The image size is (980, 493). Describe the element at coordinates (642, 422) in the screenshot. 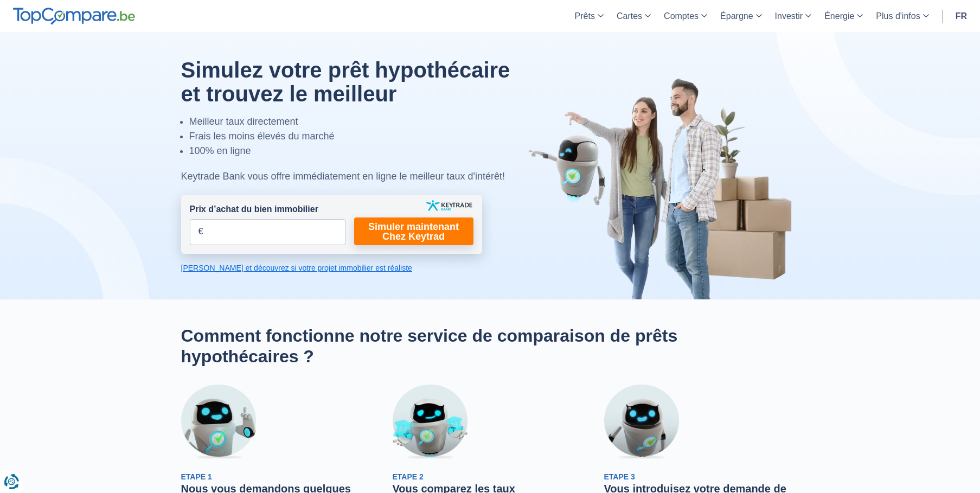

I see `img: Etape 3` at that location.